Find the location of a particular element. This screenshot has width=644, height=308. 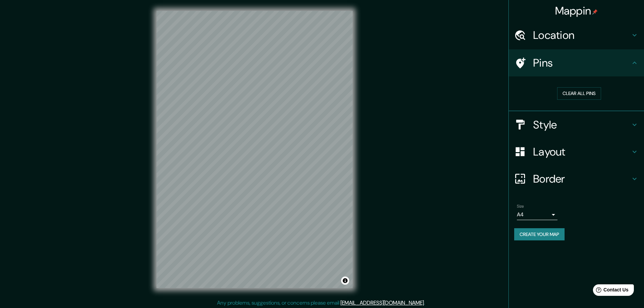

button: Toggle attribution is located at coordinates (345, 280).